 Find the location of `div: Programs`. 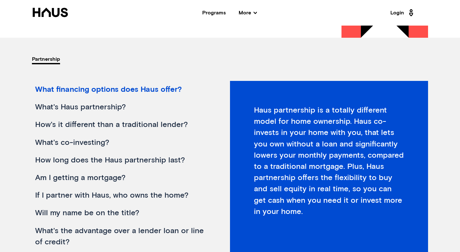

div: Programs is located at coordinates (214, 13).